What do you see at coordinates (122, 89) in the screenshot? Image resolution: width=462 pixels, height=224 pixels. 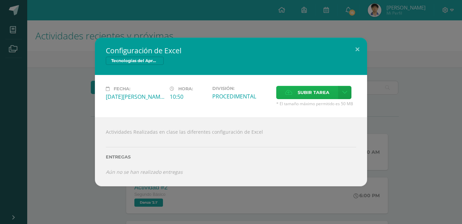 I see `span: Fecha:` at bounding box center [122, 89].